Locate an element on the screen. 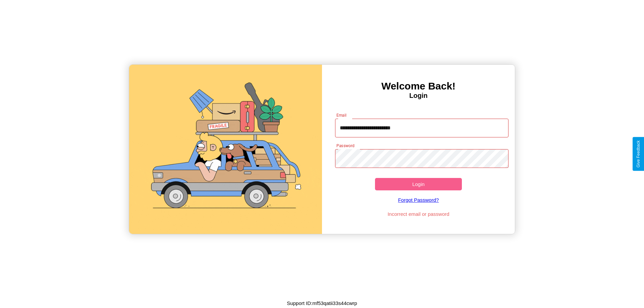  h3: Welcome Back! is located at coordinates (418, 86).